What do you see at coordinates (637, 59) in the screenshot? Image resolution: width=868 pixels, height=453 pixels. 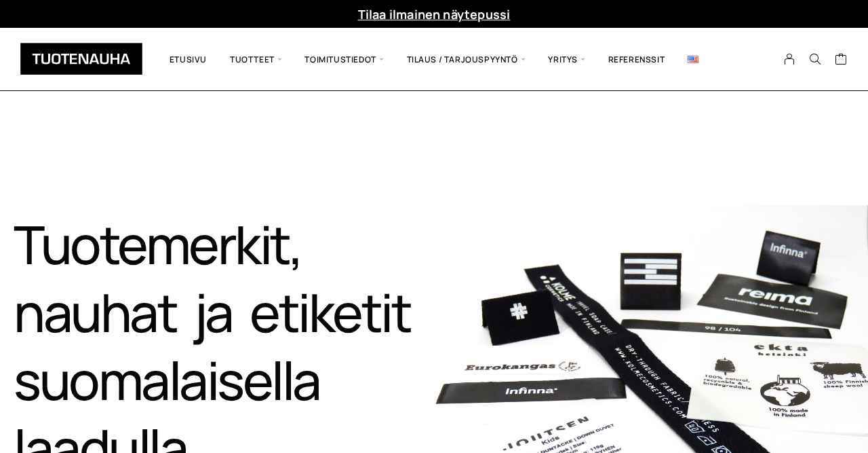 I see `a: Referenssit` at bounding box center [637, 59].